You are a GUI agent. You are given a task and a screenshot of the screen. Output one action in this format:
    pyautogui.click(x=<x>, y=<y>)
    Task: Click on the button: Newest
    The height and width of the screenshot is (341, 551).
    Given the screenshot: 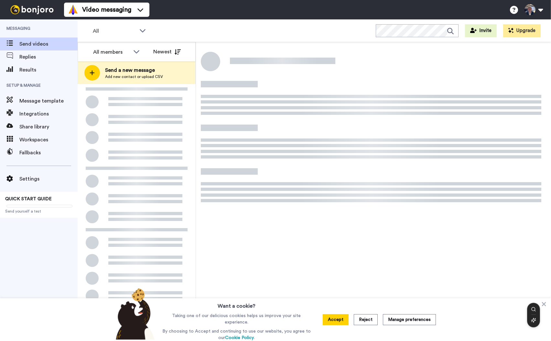 What is the action you would take?
    pyautogui.click(x=167, y=52)
    